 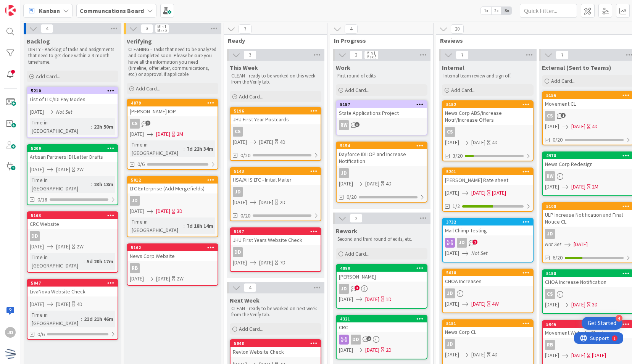 I want to click on div: Artisan Partners IDI Letter Drafts, so click(x=73, y=157).